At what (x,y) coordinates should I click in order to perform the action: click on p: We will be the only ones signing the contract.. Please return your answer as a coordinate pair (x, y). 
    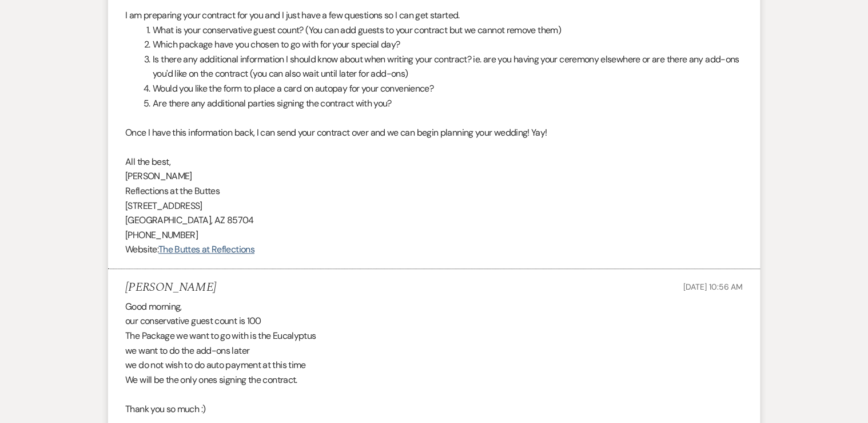
    Looking at the image, I should click on (434, 380).